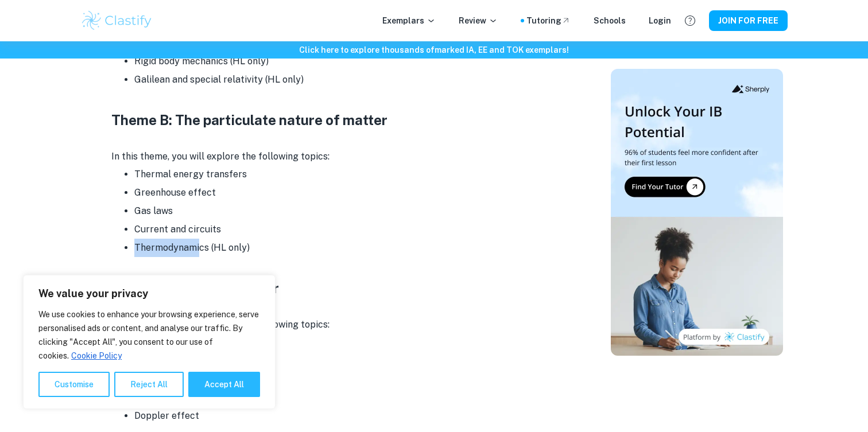 The image size is (868, 432). Describe the element at coordinates (149, 294) in the screenshot. I see `p: We value your privacy` at that location.